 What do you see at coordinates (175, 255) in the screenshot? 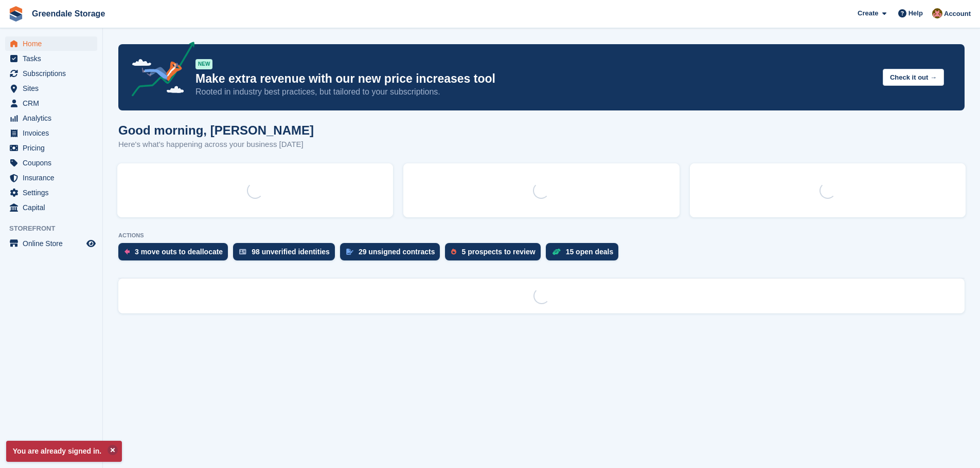
I see `a: 3 move outs to deallocate` at bounding box center [175, 255].